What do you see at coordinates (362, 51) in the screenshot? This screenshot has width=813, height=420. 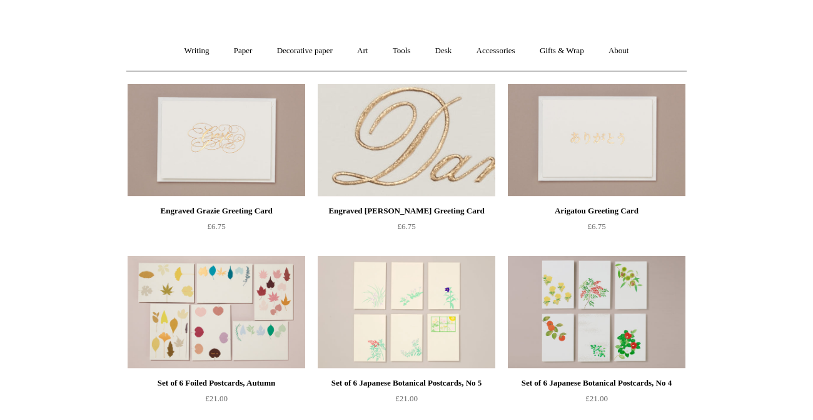 I see `a: Art` at bounding box center [362, 51].